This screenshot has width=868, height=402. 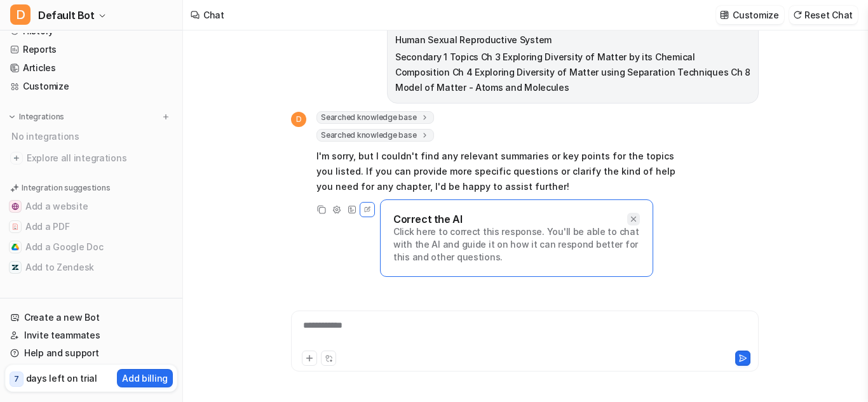 What do you see at coordinates (91, 318) in the screenshot?
I see `a: Create a new Bot` at bounding box center [91, 318].